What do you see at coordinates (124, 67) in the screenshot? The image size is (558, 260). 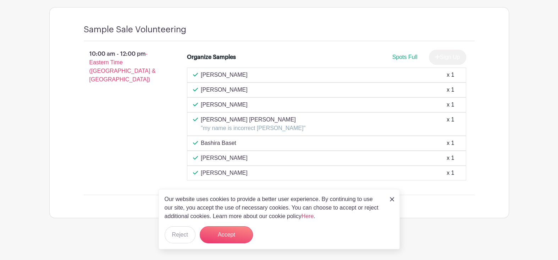 I see `p: 10:00 am - 12:00 pm` at bounding box center [124, 67].